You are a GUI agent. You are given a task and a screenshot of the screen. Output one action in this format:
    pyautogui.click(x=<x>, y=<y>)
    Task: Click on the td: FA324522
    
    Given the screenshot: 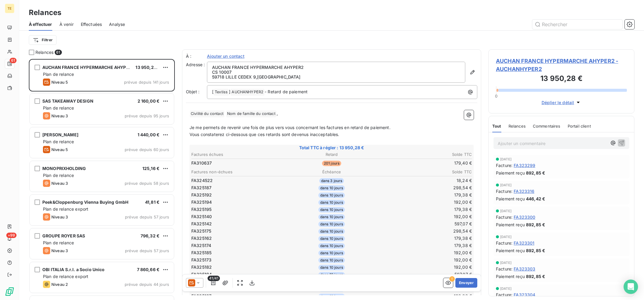 What is the action you would take?
    pyautogui.click(x=238, y=180)
    